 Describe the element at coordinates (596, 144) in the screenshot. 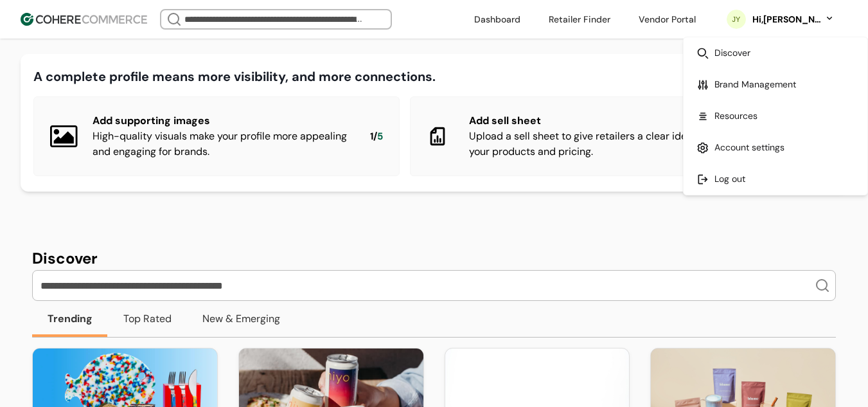

I see `div: Upload a sell sheet to give retailers a clear idea of your products and pricing.` at that location.